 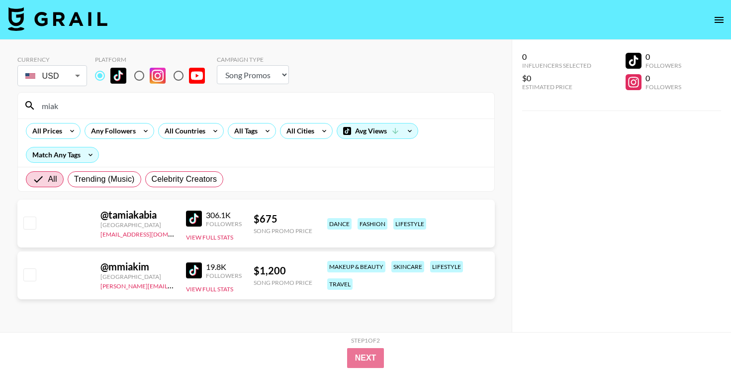 I want to click on div: Estimated Price, so click(x=557, y=87).